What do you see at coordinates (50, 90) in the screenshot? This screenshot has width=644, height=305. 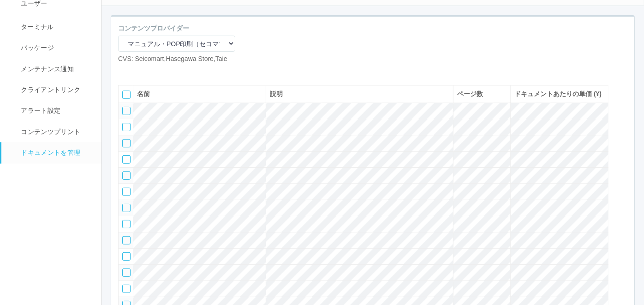 I see `span: クライアントリンク` at bounding box center [50, 90].